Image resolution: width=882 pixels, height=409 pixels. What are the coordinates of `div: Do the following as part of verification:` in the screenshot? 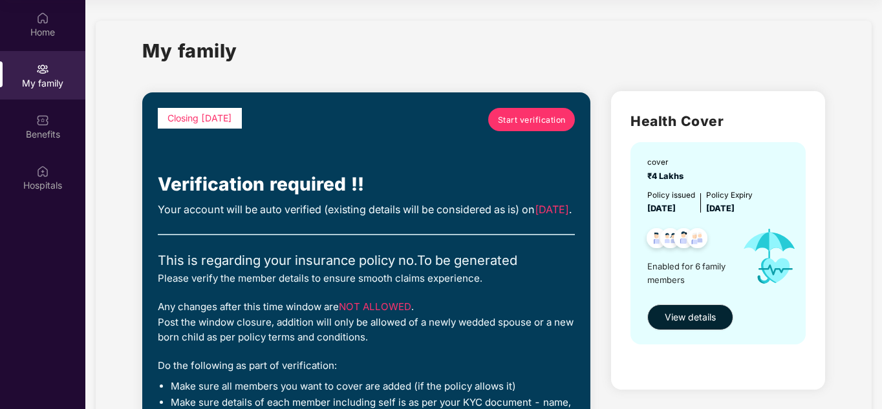 It's located at (366, 366).